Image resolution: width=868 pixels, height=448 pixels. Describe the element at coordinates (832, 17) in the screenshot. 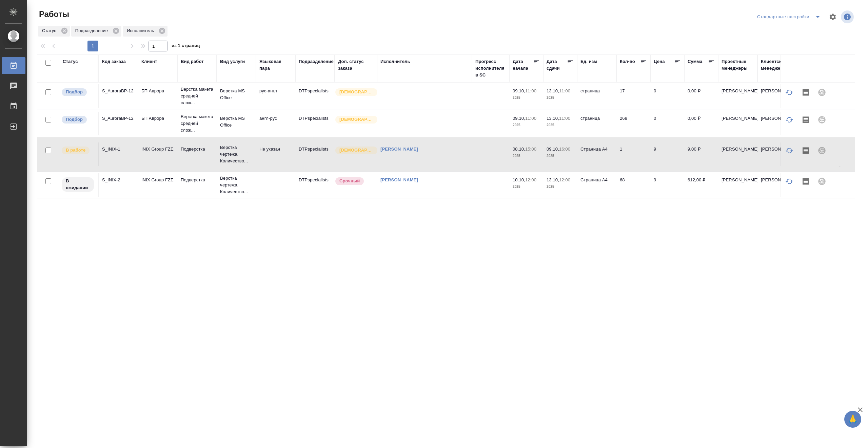

I see `span: Настроить таблицу` at that location.